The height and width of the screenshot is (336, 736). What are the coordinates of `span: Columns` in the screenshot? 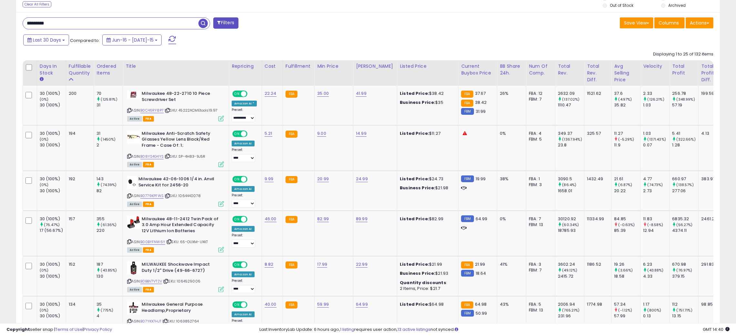 It's located at (669, 23).